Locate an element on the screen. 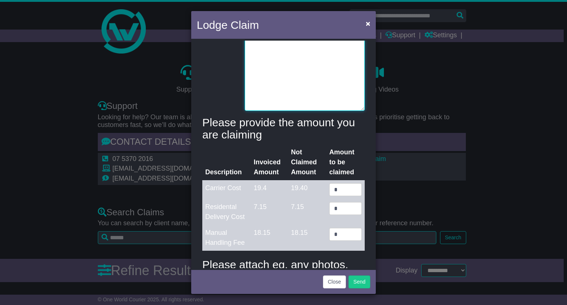 The image size is (567, 305). td: Residental Delivery Cost is located at coordinates (226, 212).